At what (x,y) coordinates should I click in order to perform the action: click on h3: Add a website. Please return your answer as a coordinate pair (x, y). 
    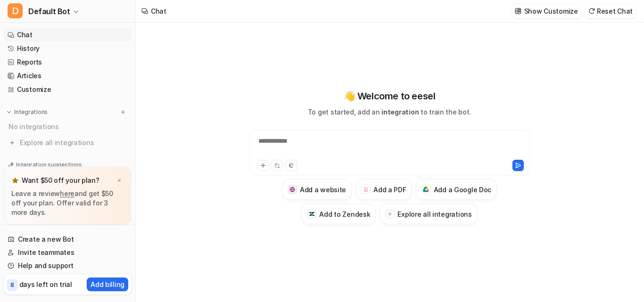
    Looking at the image, I should click on (323, 189).